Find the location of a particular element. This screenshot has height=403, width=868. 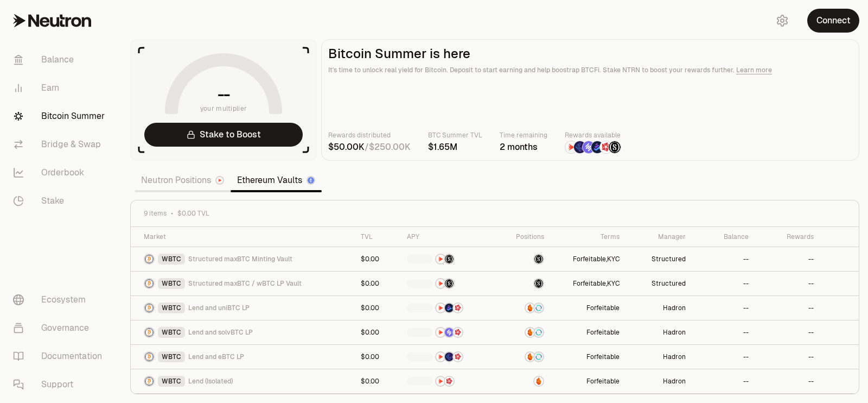

a: Learn more is located at coordinates (755, 70).